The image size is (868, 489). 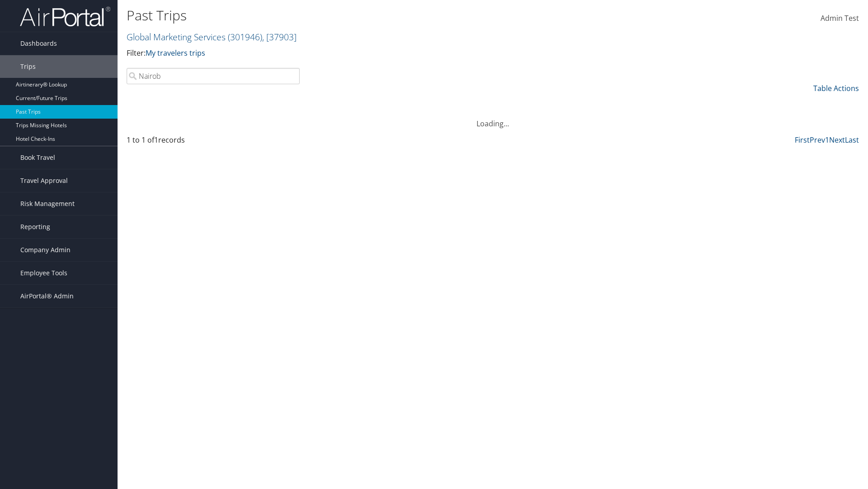 I want to click on span: AirPortal® Admin, so click(x=47, y=296).